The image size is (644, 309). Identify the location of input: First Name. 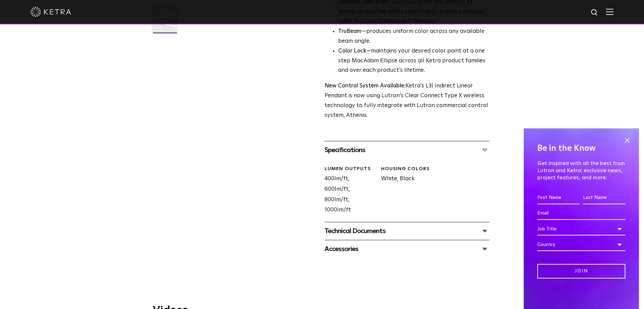
(558, 198).